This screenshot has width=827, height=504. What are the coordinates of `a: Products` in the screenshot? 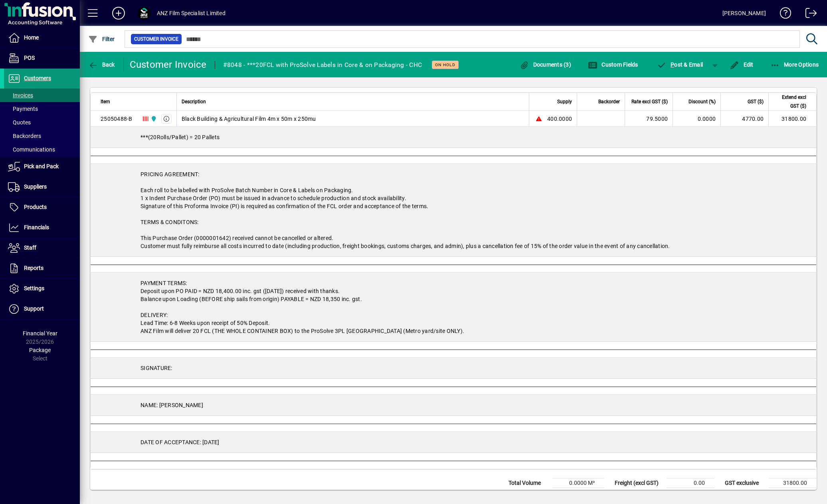 It's located at (42, 207).